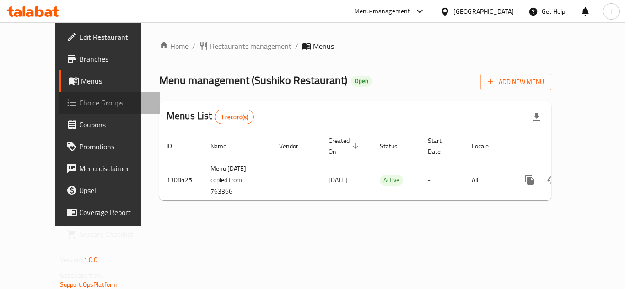 The image size is (625, 289). Describe the element at coordinates (109, 213) in the screenshot. I see `a: Coverage Report` at that location.